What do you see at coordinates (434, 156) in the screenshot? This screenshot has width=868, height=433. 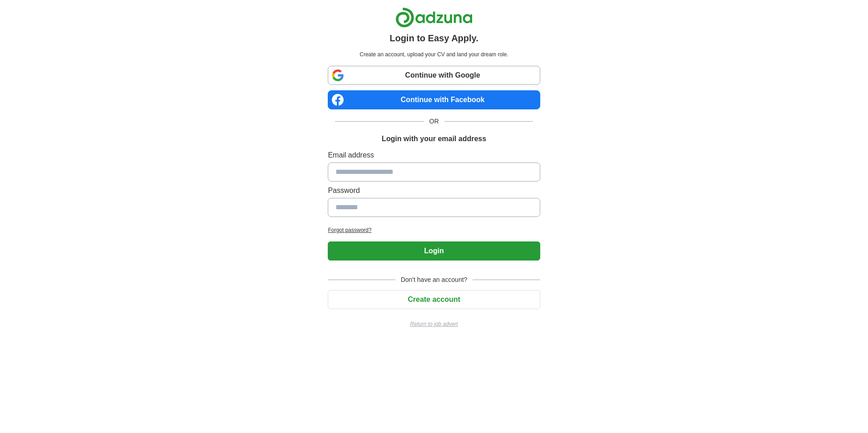 I see `label: Email address` at bounding box center [434, 156].